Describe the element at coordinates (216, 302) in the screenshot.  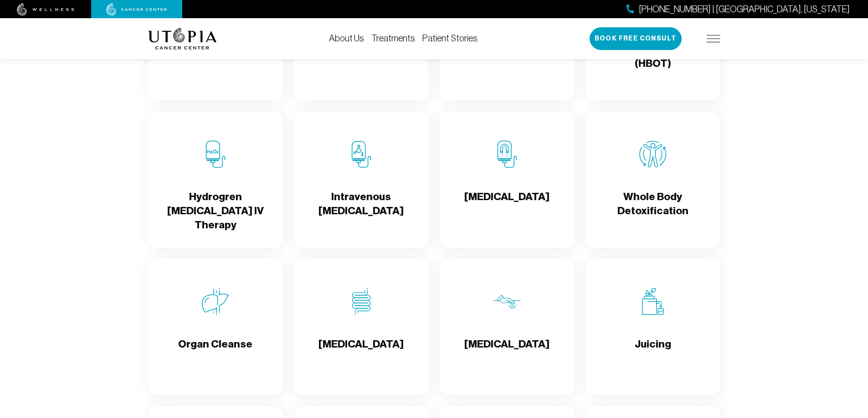
I see `img: Organ Cleanse` at that location.